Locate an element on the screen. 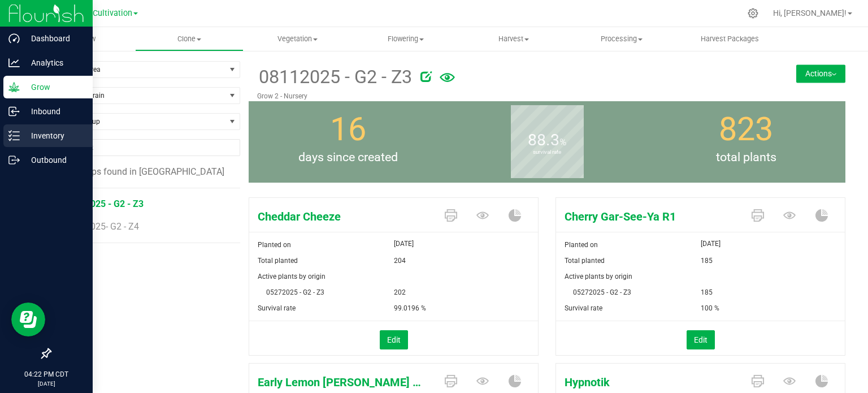 This screenshot has height=393, width=868. group-info-box: Total number of plants is located at coordinates (746, 142).